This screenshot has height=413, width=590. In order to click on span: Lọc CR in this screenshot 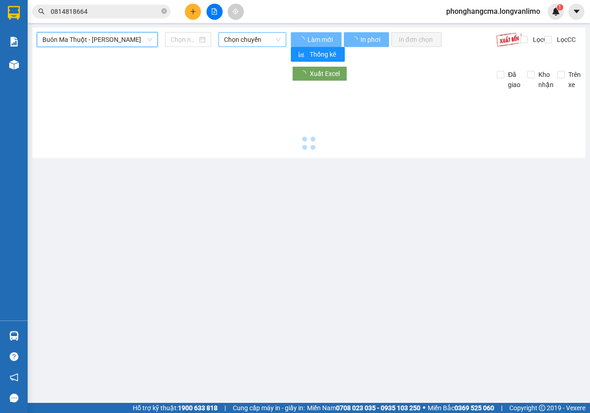, I will do `click(541, 40)`.